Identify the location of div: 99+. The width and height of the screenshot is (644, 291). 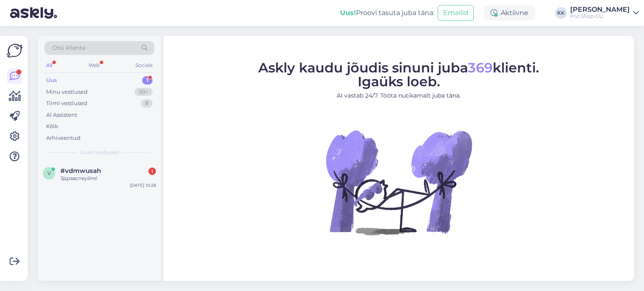
(143, 92).